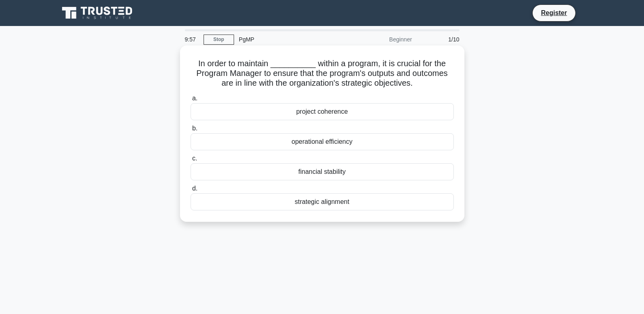 Image resolution: width=644 pixels, height=314 pixels. I want to click on span: c., so click(194, 158).